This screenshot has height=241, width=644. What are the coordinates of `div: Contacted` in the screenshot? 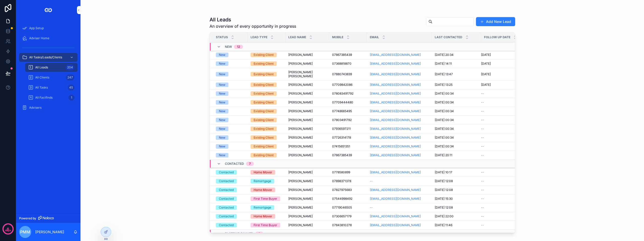 It's located at (226, 225).